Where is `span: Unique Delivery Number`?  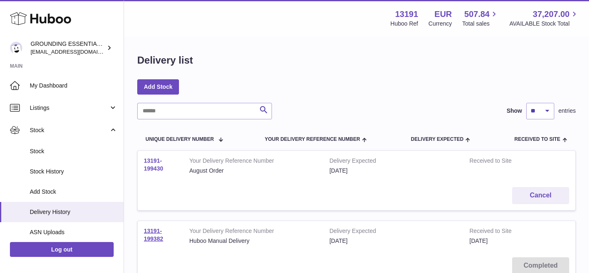
span: Unique Delivery Number is located at coordinates (179, 139).